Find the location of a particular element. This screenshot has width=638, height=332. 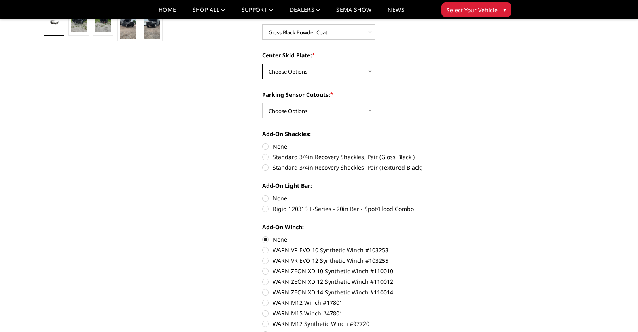

label: Add-On Light Bar: is located at coordinates (374, 185).